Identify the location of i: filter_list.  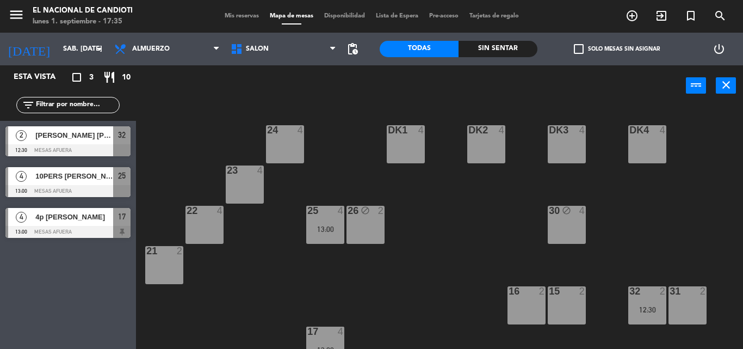
(28, 105).